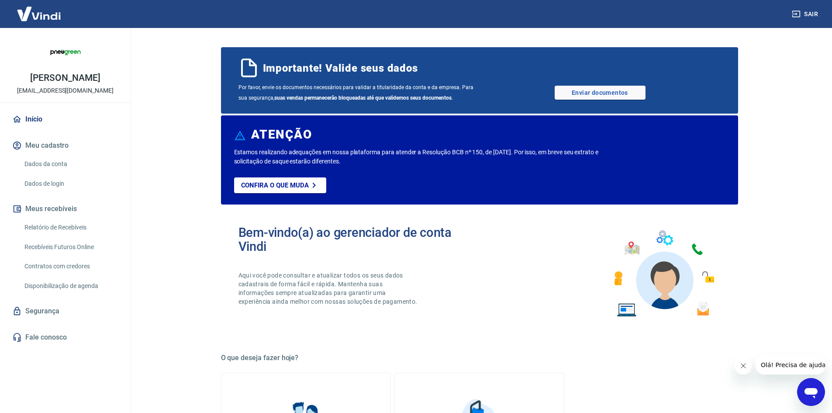  Describe the element at coordinates (280, 185) in the screenshot. I see `a: Confira o que muda` at that location.